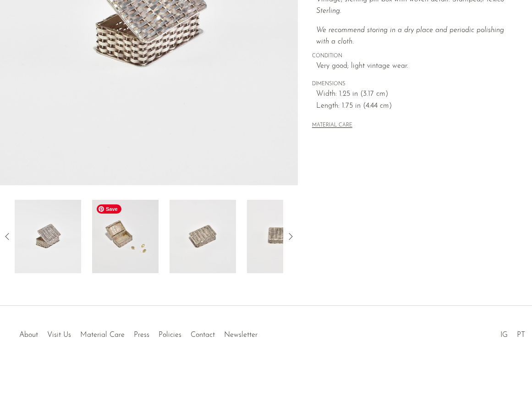 The height and width of the screenshot is (396, 532). What do you see at coordinates (170, 335) in the screenshot?
I see `a: Policies` at bounding box center [170, 335].